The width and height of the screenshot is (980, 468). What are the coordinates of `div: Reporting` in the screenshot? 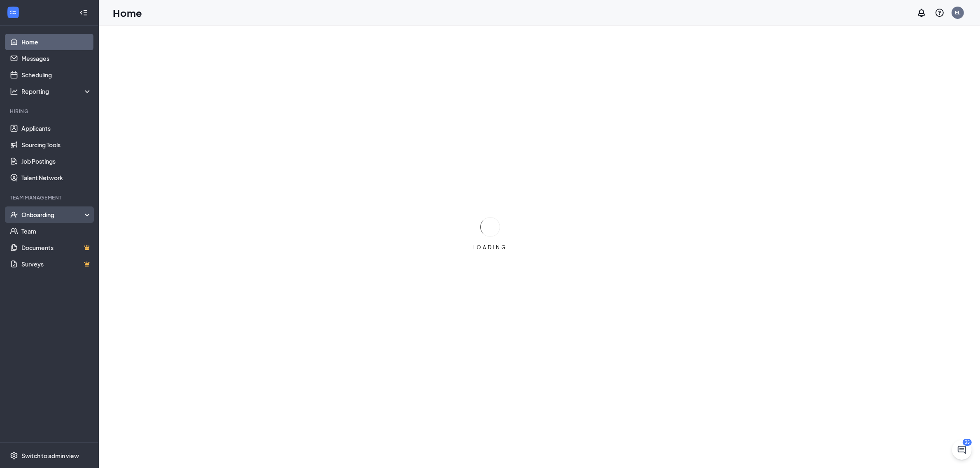 It's located at (57, 91).